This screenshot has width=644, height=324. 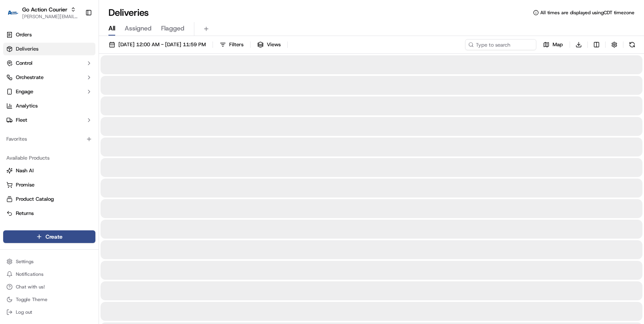 I want to click on button: Map, so click(x=553, y=45).